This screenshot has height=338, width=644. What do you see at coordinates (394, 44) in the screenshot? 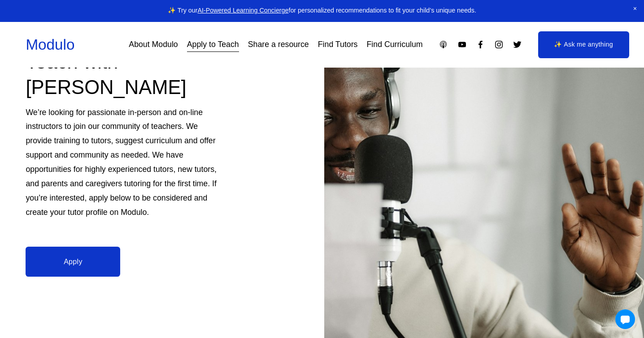
I see `a: Find Curriculum` at bounding box center [394, 44].